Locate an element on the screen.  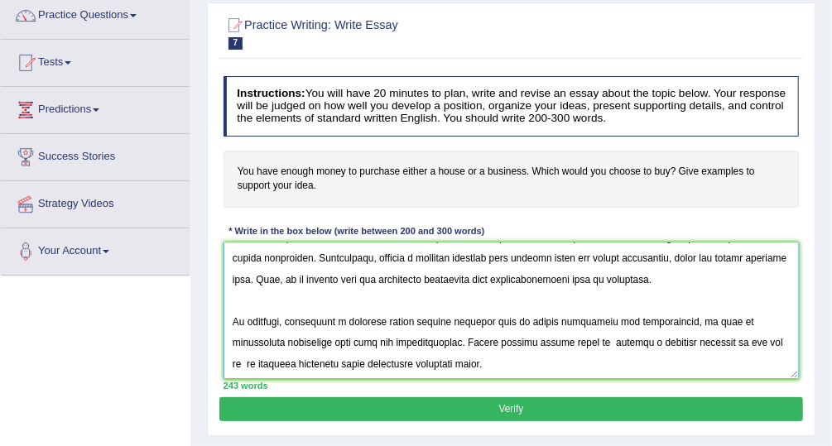
button: Verify is located at coordinates (511, 409).